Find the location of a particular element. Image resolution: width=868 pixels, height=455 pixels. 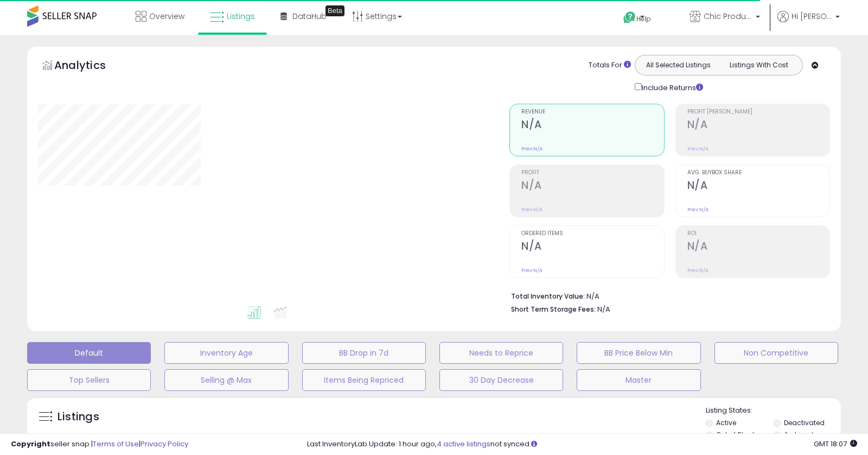

button: Default is located at coordinates (89, 352).